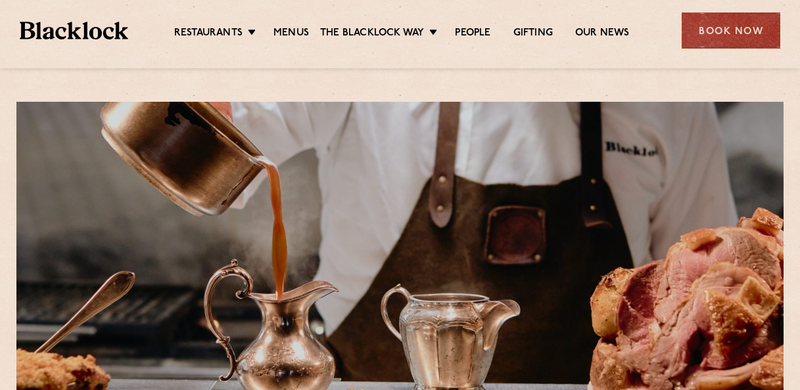  Describe the element at coordinates (602, 34) in the screenshot. I see `a: Our News` at that location.